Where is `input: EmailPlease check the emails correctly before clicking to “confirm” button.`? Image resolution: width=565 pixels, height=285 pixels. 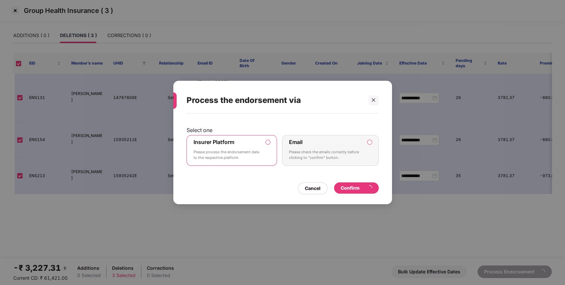
input: EmailPlease check the emails correctly before clicking to “confirm” button. is located at coordinates (369, 142).